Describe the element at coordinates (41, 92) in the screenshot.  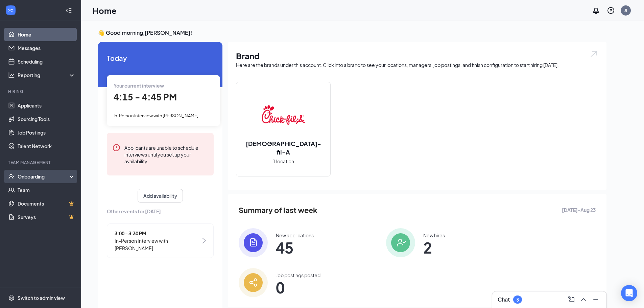
I see `div: Hiring` at that location.